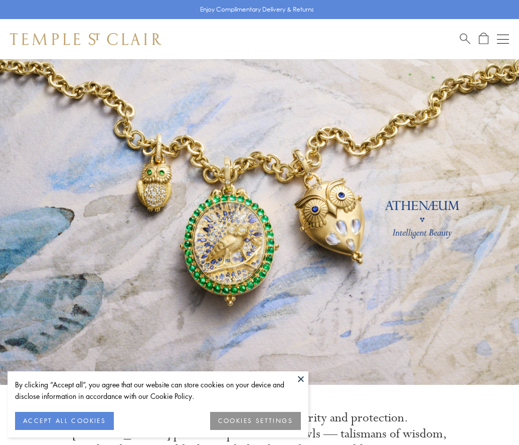 The image size is (519, 445). Describe the element at coordinates (465, 39) in the screenshot. I see `a: Search` at that location.